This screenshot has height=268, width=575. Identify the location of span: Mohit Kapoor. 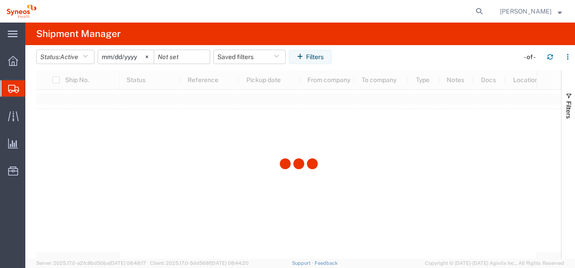
(525, 11).